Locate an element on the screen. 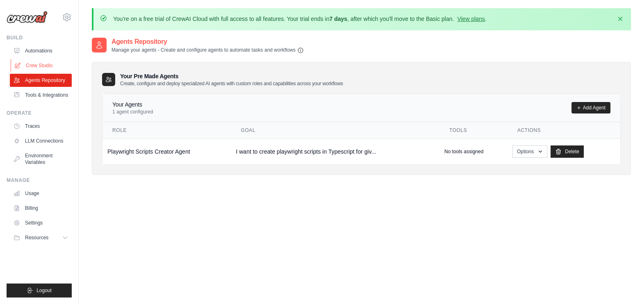  th: Tools is located at coordinates (474, 130).